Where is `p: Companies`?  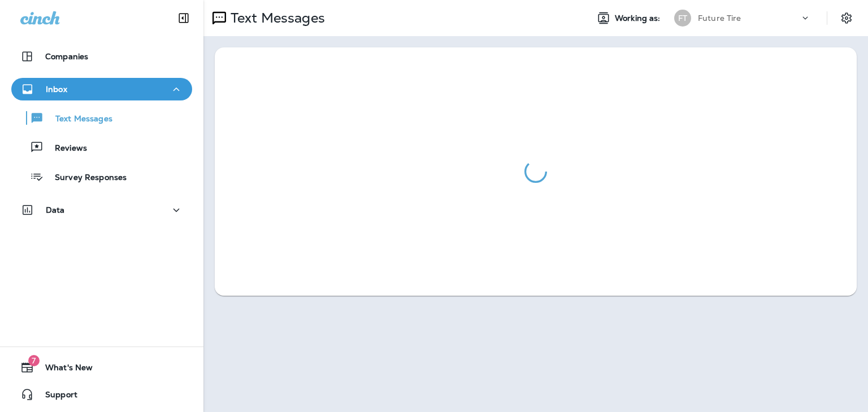
p: Companies is located at coordinates (67, 57).